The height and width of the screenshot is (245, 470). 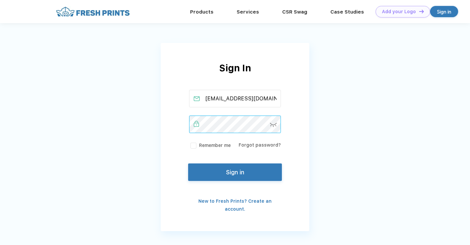 What do you see at coordinates (260, 145) in the screenshot?
I see `a: Forgot password?` at bounding box center [260, 145].